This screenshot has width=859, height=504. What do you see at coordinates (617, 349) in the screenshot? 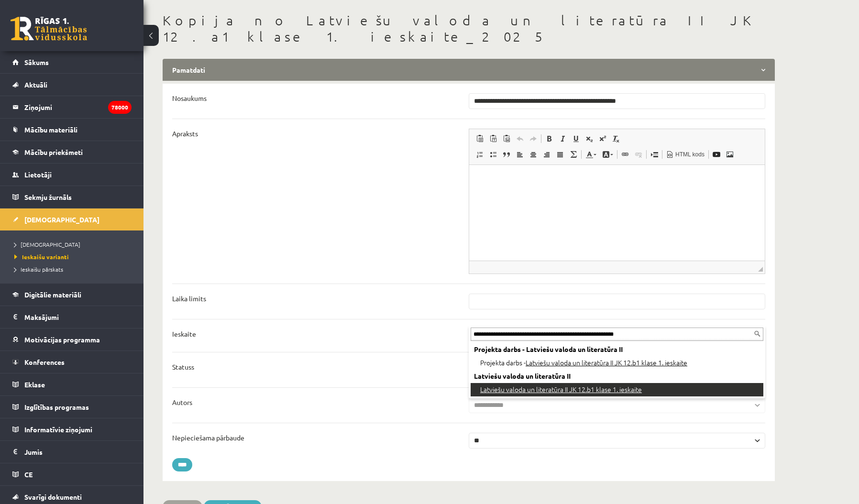
I see `div: Projekta darbs - Latviešu valoda un literatūra II` at bounding box center [617, 349].